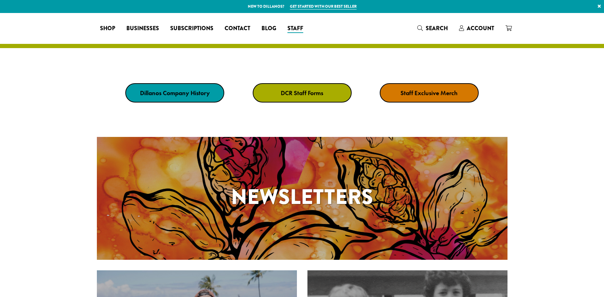 This screenshot has height=297, width=604. What do you see at coordinates (429, 93) in the screenshot?
I see `strong: Staff Exclusive Merch` at bounding box center [429, 93].